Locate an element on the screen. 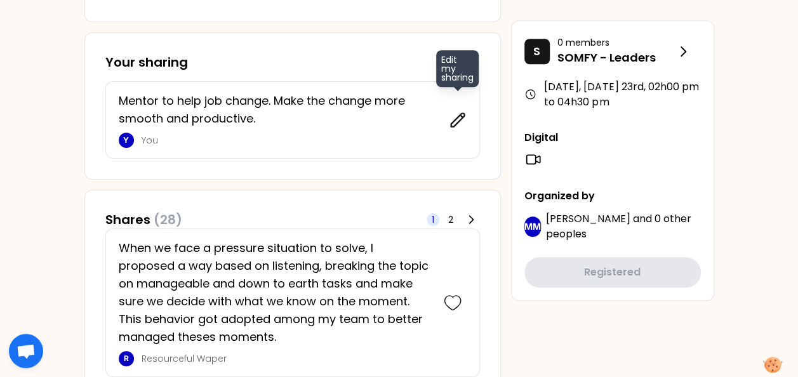  p: When we face a pressure situation to solve, I proposed a way based on listening, breaking the top... is located at coordinates (275, 293).